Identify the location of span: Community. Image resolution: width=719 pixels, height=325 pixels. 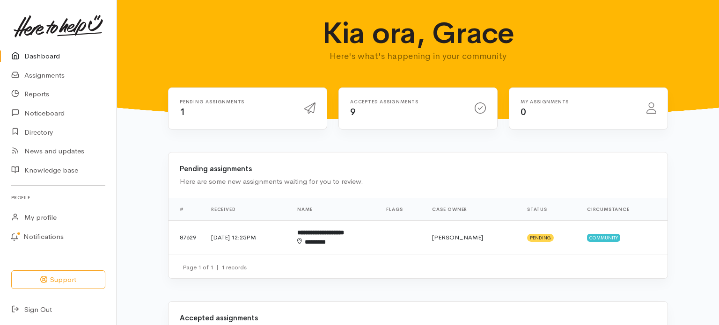
(603, 238).